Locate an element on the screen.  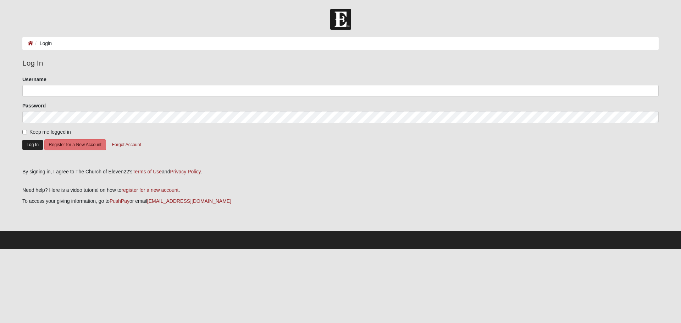
img: Church of Eleven22 Logo is located at coordinates (341, 19).